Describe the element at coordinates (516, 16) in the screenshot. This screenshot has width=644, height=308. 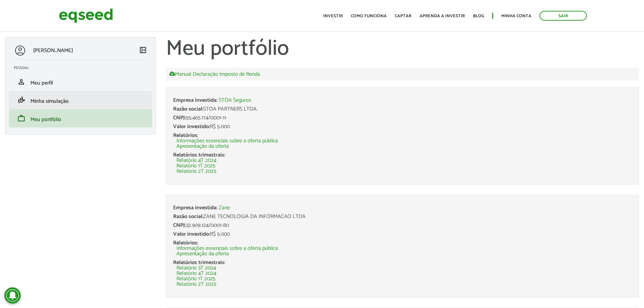
I see `a: Minha conta` at that location.